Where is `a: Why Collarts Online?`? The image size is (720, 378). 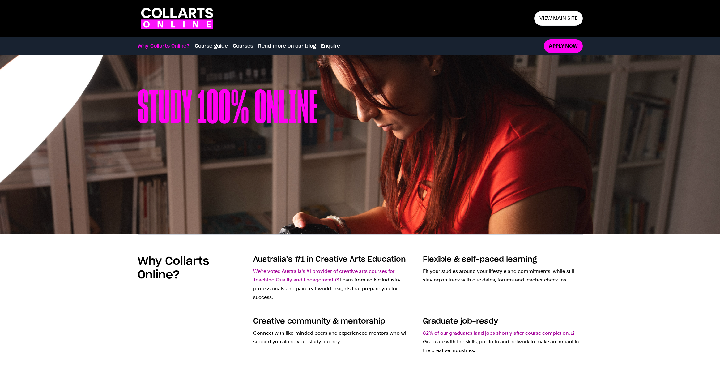 a: Why Collarts Online? is located at coordinates (164, 46).